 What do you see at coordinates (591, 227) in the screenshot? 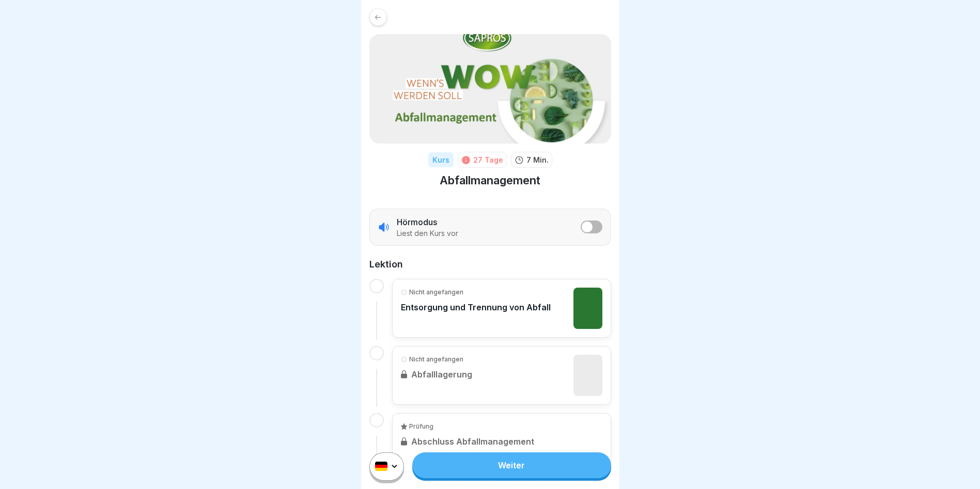
I see `button: listener mode` at bounding box center [591, 227].